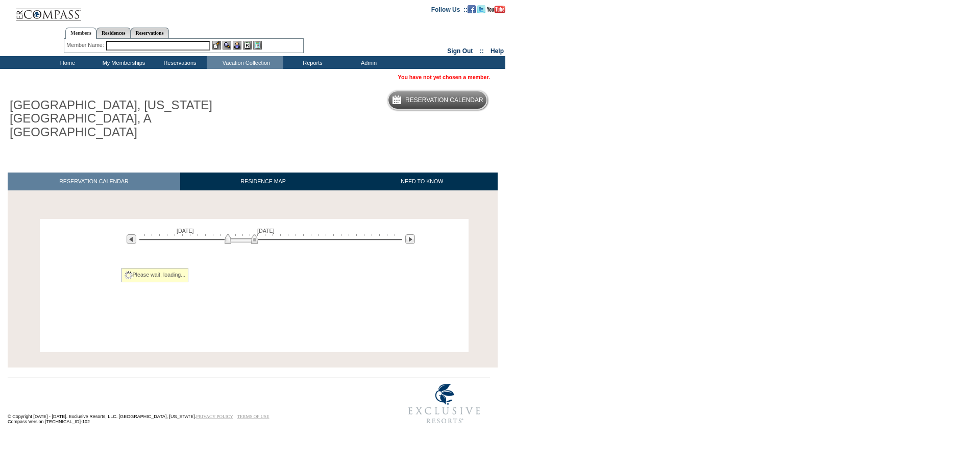 This screenshot has width=980, height=465. I want to click on img: Next, so click(410, 238).